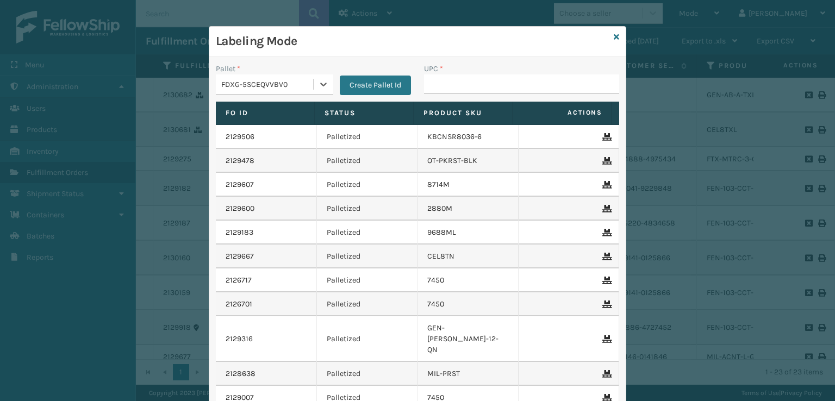  I want to click on a: 2129667, so click(240, 257).